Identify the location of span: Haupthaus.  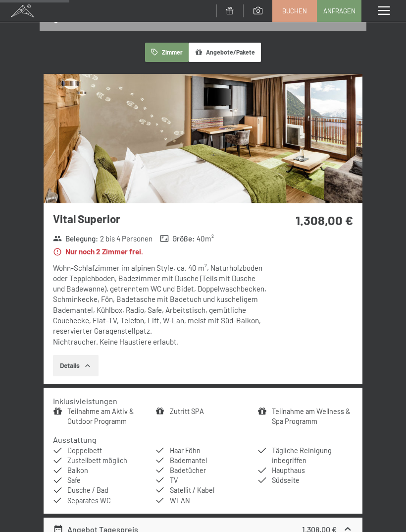
(288, 470).